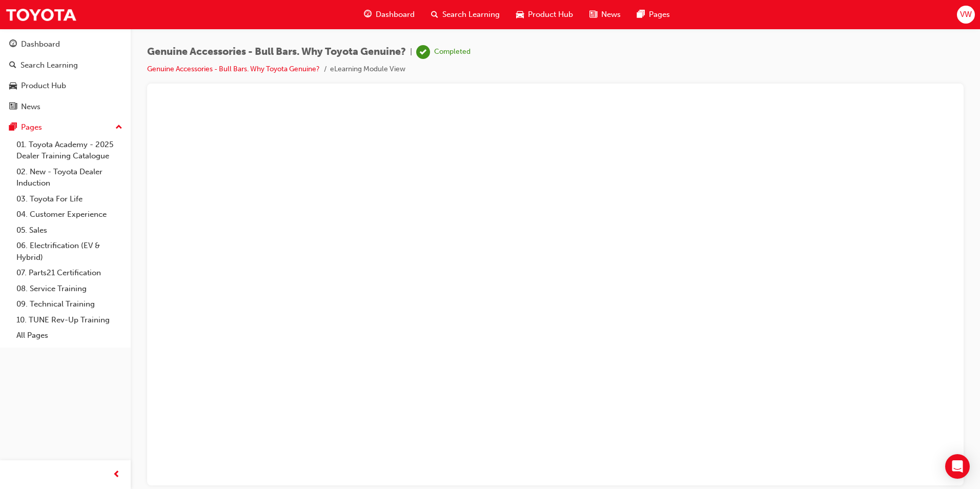 Image resolution: width=980 pixels, height=489 pixels. I want to click on a: All Pages, so click(69, 335).